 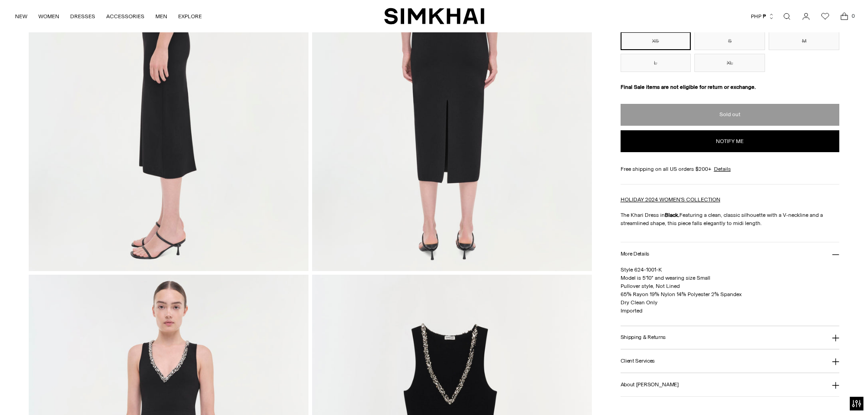 What do you see at coordinates (688, 87) in the screenshot?
I see `strong: Final Sale items are not eligible for return or exchange.` at bounding box center [688, 87].